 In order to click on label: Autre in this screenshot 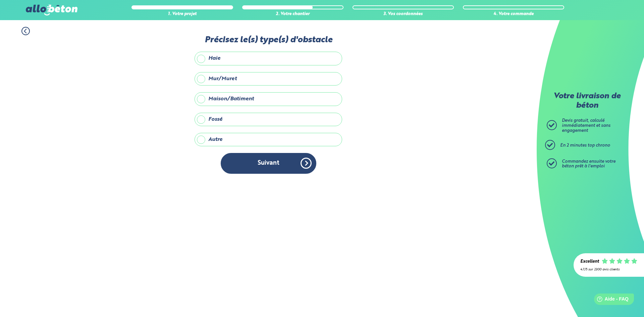, I will do `click(268, 139)`.